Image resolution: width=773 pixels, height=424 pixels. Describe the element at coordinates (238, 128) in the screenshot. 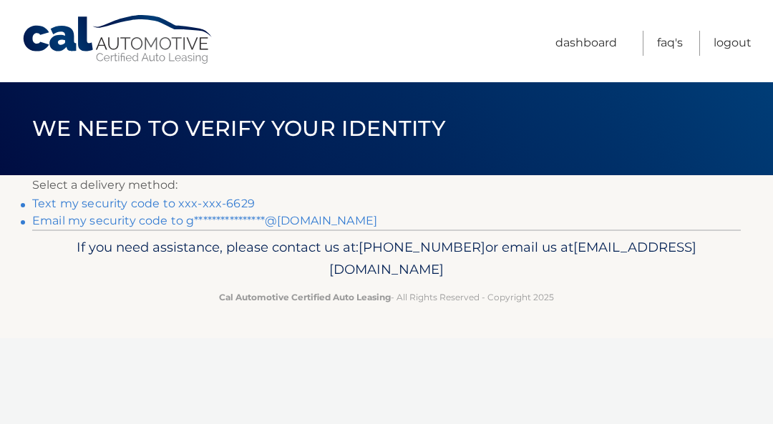

I see `span: We need to verify your identity` at that location.